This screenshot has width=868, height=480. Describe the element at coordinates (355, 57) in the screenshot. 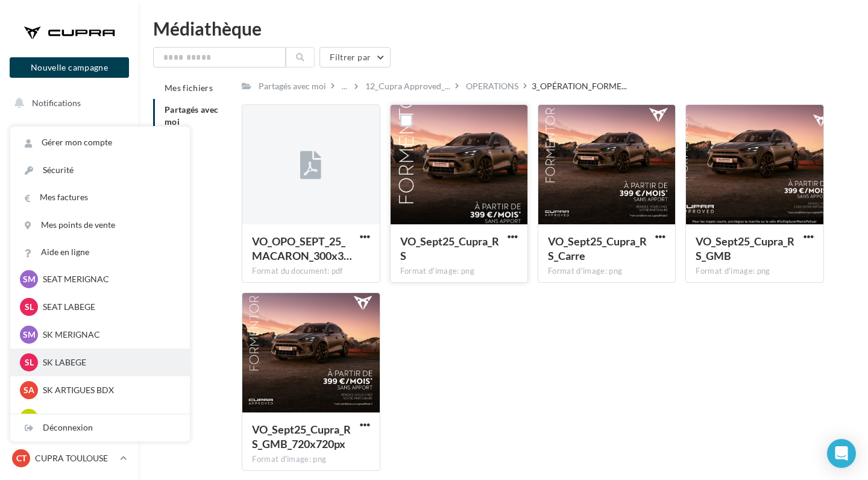

I see `button: Filtrer par` at that location.